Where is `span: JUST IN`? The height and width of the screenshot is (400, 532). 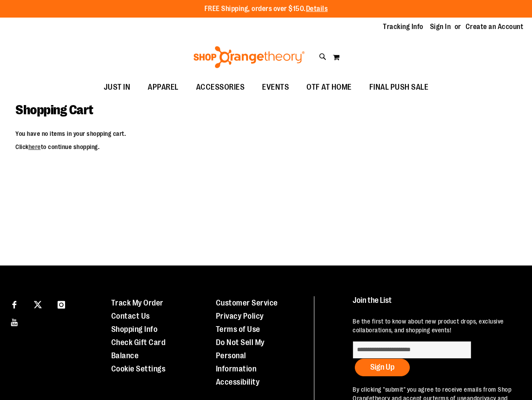
span: JUST IN is located at coordinates (117, 87).